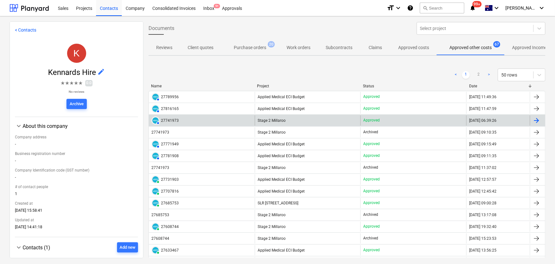  What do you see at coordinates (201, 86) in the screenshot?
I see `div: Name` at bounding box center [201, 86].